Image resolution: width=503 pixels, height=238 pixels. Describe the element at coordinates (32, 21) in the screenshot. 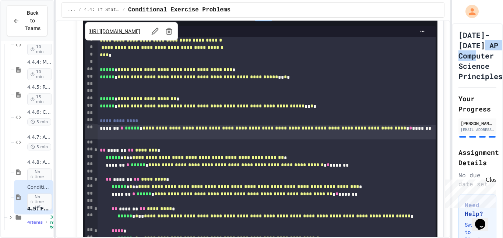

I see `span: Back to Teams` at that location.